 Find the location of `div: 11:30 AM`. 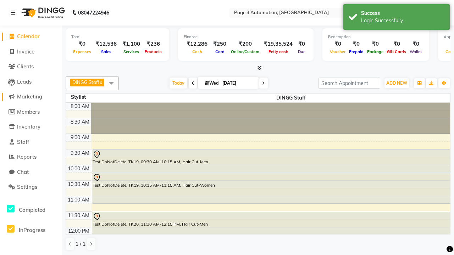

div: 11:30 AM is located at coordinates (78, 216).